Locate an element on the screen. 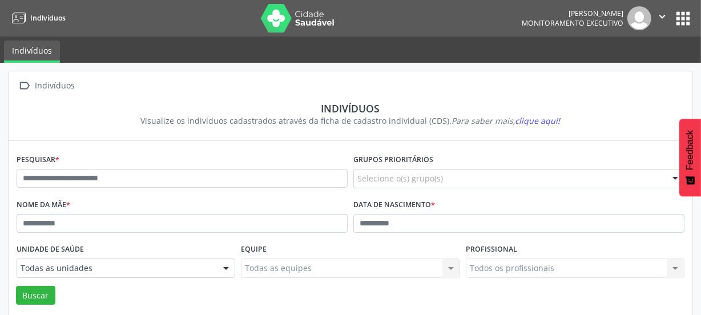  label: Grupos prioritários is located at coordinates (393, 160).